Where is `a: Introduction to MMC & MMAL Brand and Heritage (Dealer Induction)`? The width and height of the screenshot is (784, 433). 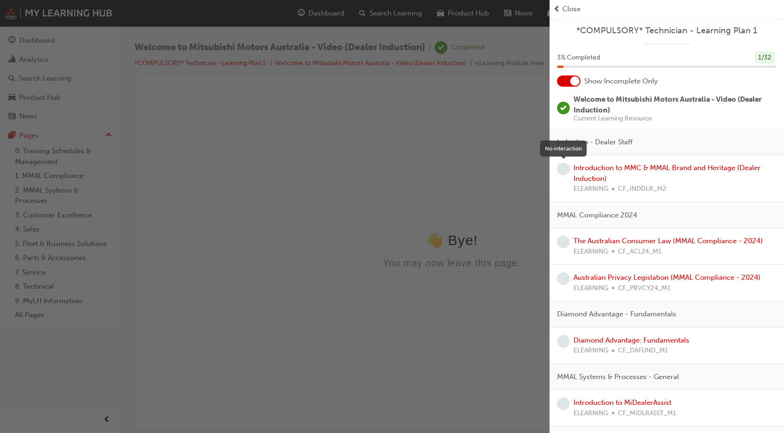
a: Introduction to MMC & MMAL Brand and Heritage (Dealer Induction) is located at coordinates (667, 173).